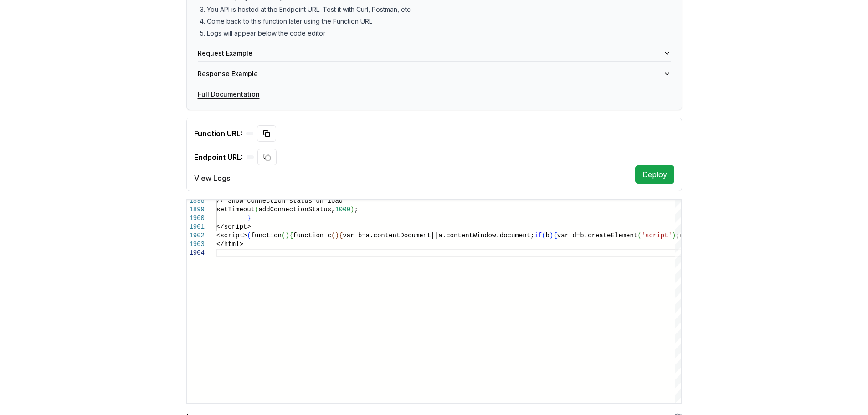 The width and height of the screenshot is (868, 415). I want to click on li: You API is hosted at the Endpoint URL. Test it with Curl, Postman, etc., so click(439, 10).